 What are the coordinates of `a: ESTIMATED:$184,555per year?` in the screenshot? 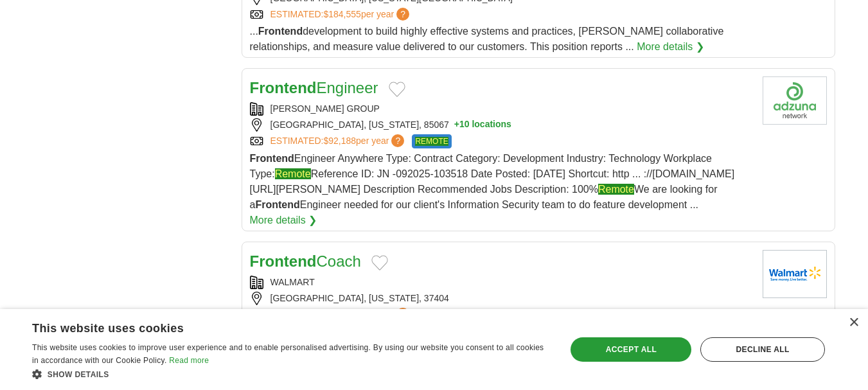 It's located at (342, 14).